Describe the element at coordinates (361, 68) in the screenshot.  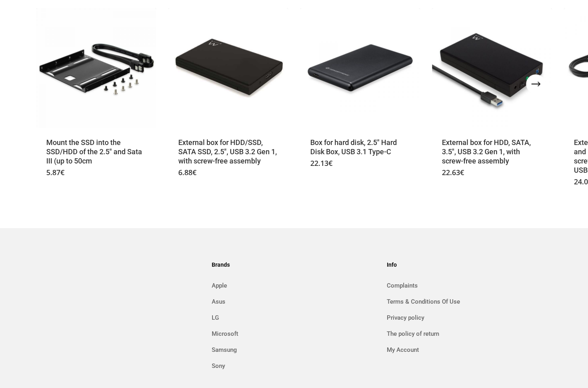
I see `a: Caixa para disco duro de 2.5` at that location.